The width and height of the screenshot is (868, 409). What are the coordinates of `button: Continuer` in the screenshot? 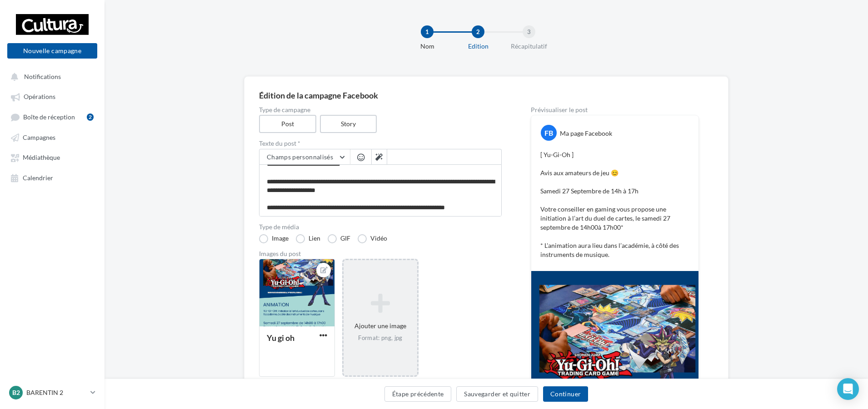 It's located at (565, 394).